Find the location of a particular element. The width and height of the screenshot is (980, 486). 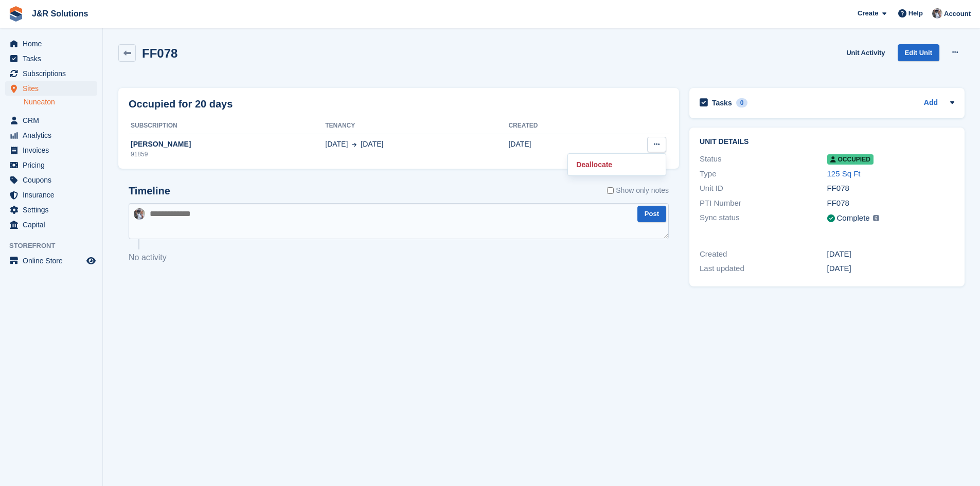

span: Capital is located at coordinates (54, 225).